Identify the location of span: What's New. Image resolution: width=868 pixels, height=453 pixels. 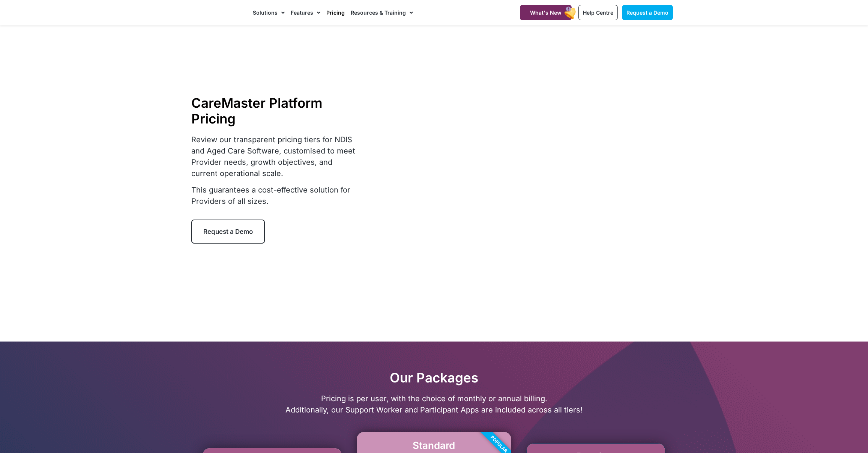
(546, 12).